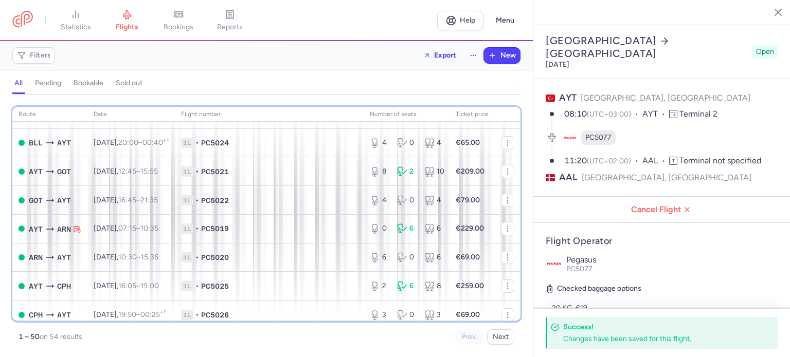  What do you see at coordinates (88, 83) in the screenshot?
I see `h4: bookable` at bounding box center [88, 83].